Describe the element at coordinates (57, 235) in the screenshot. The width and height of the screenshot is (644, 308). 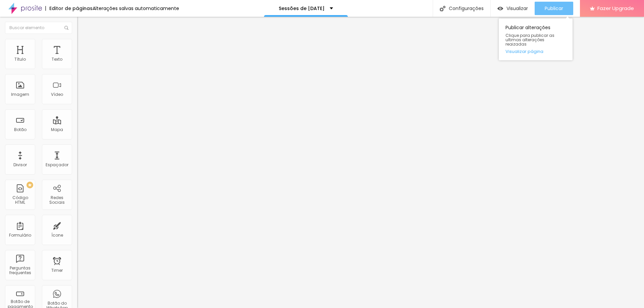
I see `div: Ícone` at that location.